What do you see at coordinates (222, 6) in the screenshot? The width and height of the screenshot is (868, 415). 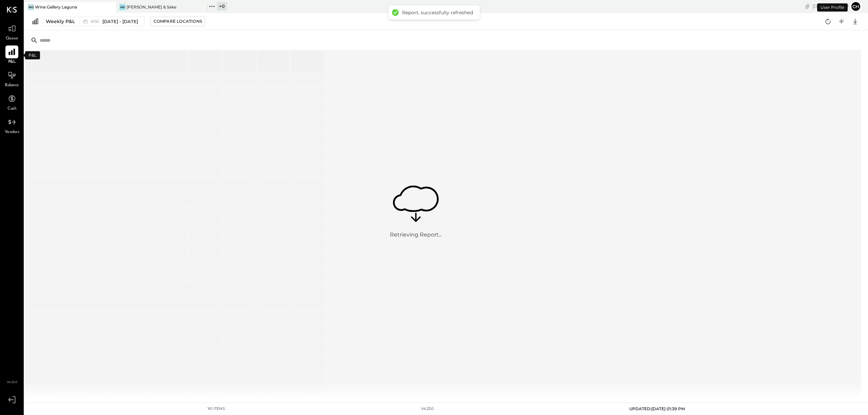 I see `div: + 0` at bounding box center [222, 6].